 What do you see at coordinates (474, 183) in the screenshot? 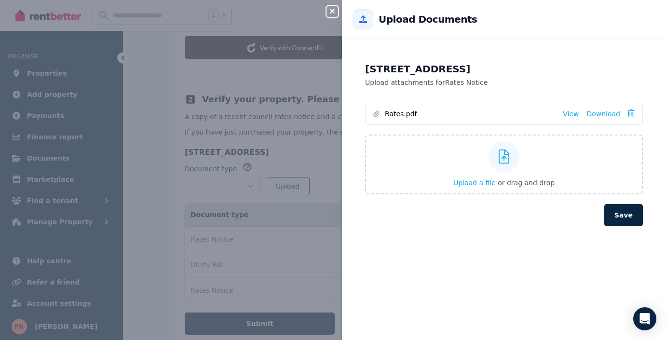
I see `span: Upload a file` at bounding box center [474, 183].